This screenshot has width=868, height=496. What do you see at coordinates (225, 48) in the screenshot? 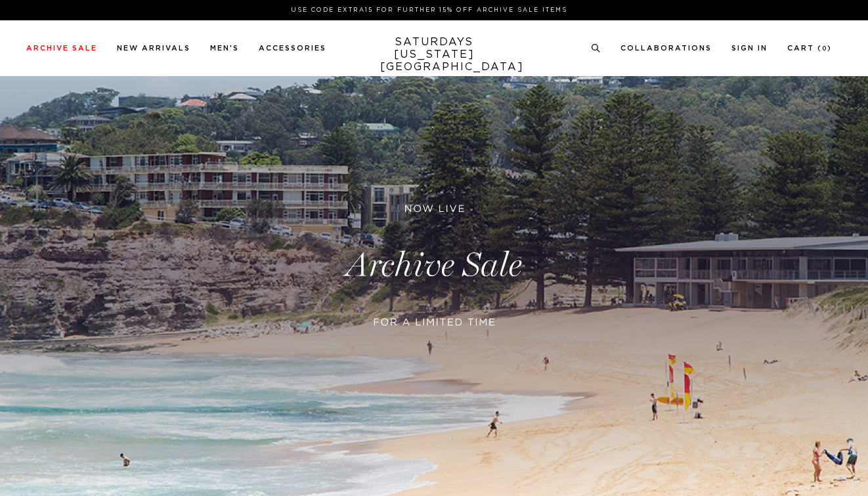
I see `a: Men's` at bounding box center [225, 48].